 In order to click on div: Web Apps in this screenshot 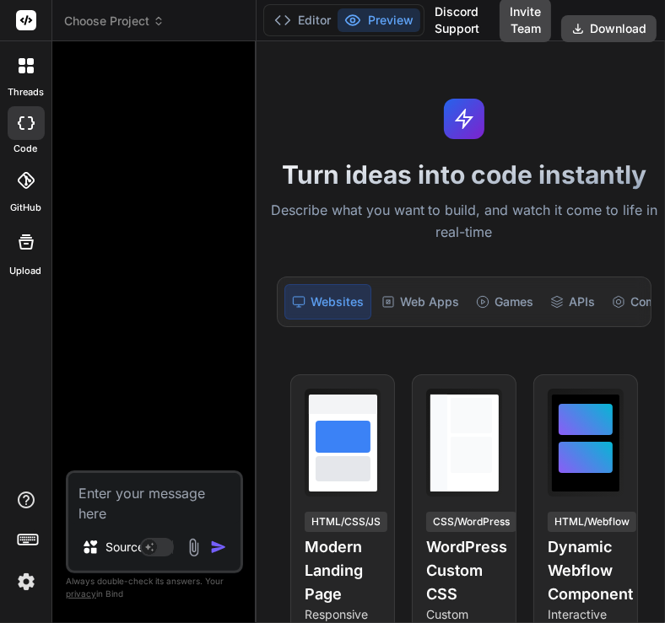, I will do `click(420, 302)`.